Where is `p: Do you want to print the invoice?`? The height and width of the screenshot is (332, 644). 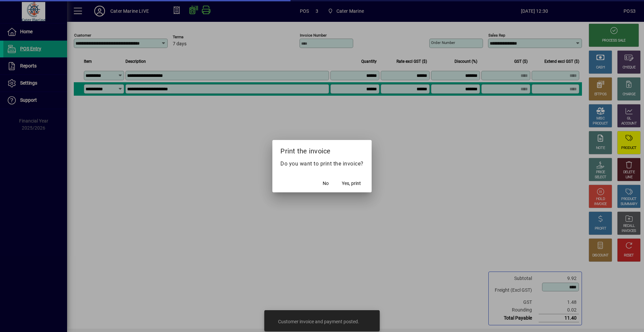 p: Do you want to print the invoice? is located at coordinates (322, 164).